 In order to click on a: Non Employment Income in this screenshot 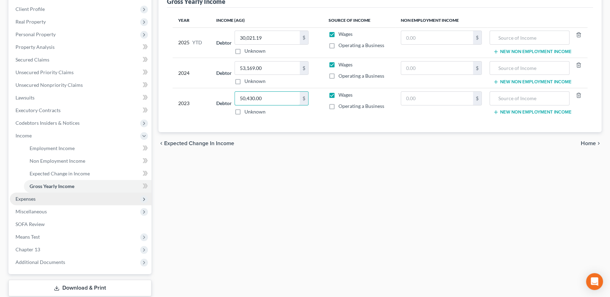, I will do `click(88, 161)`.